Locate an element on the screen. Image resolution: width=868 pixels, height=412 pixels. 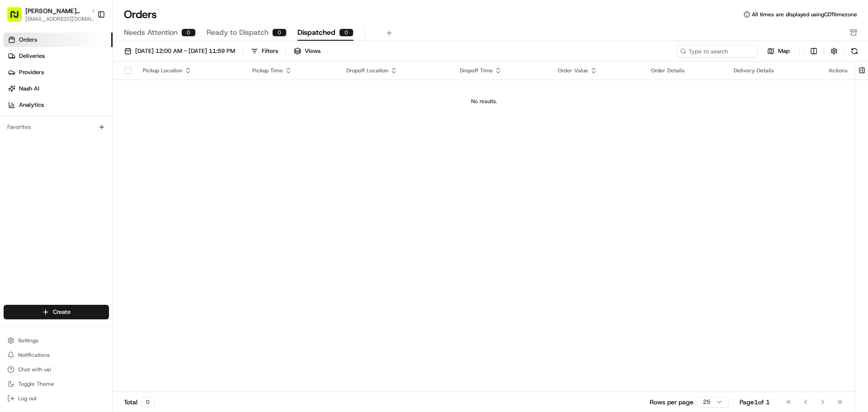
a: Nash AI is located at coordinates (58, 89).